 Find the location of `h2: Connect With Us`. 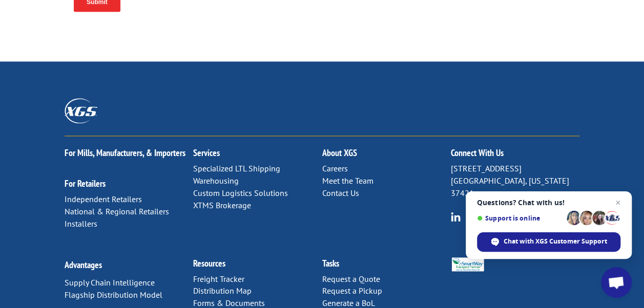

h2: Connect With Us is located at coordinates (515, 155).